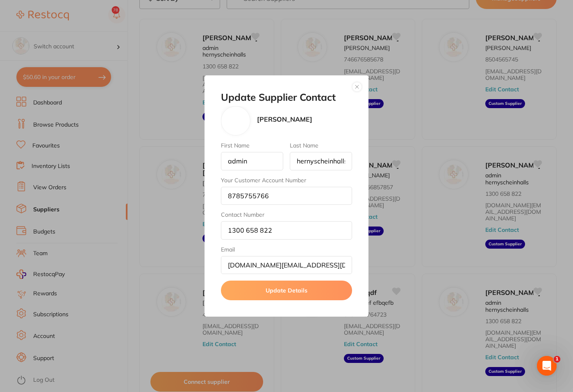 This screenshot has height=392, width=573. I want to click on button: Update Details, so click(287, 290).